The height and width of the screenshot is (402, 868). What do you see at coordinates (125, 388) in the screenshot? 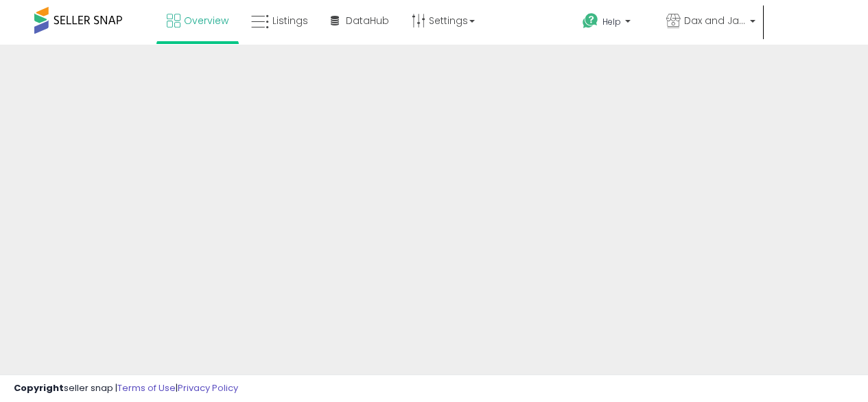
I see `div: seller snap | |` at bounding box center [125, 388].